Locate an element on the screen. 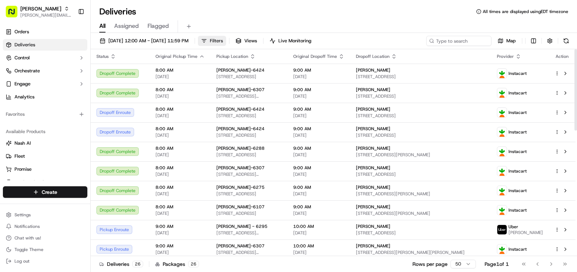 This screenshot has height=272, width=577. span: Pickup Location is located at coordinates (232, 57).